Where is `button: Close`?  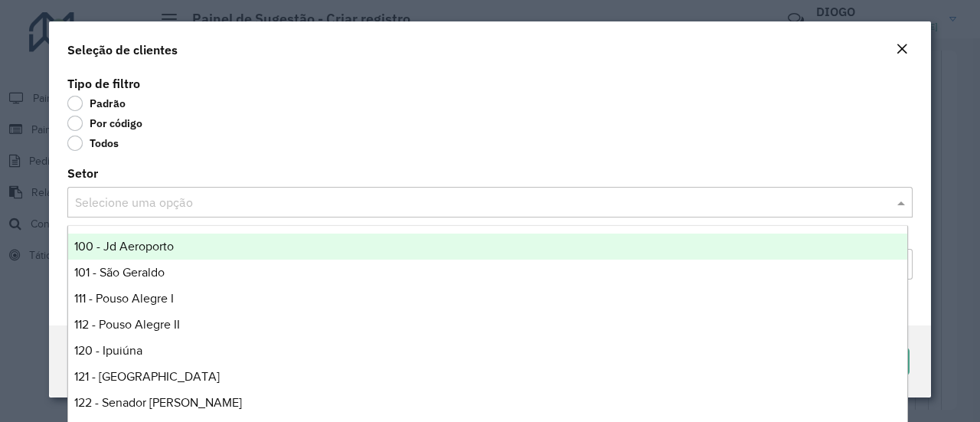 button: Close is located at coordinates (902, 50).